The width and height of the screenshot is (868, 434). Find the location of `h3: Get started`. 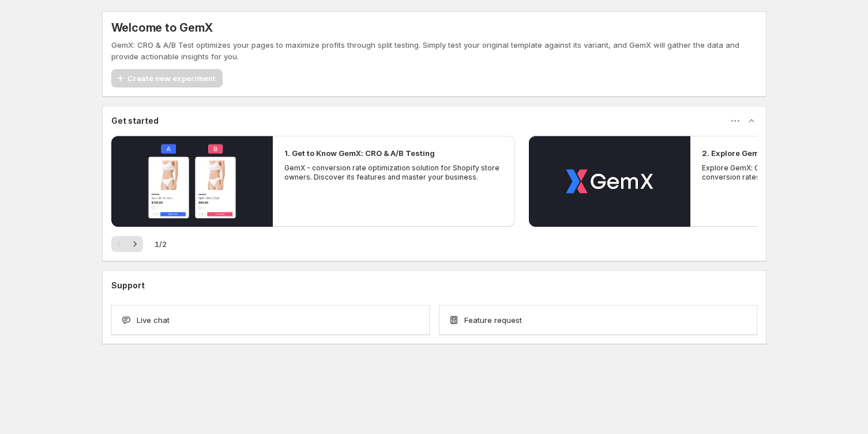

h3: Get started is located at coordinates (135, 121).